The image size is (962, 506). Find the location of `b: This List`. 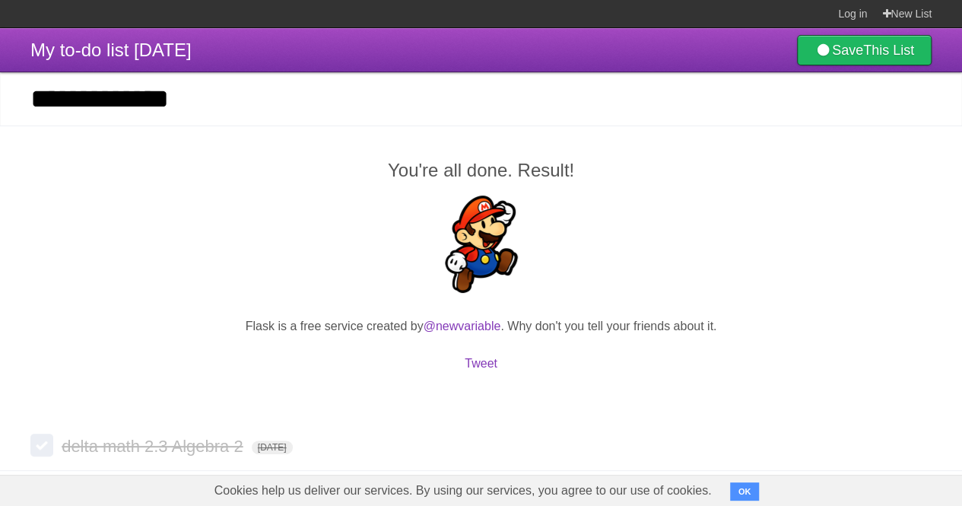

b: This List is located at coordinates (889, 50).